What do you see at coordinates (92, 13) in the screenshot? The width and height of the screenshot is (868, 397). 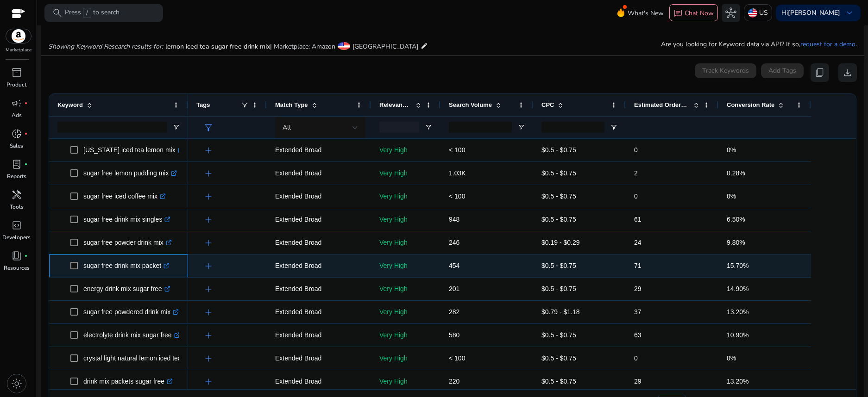 I see `p: Press to search` at bounding box center [92, 13].